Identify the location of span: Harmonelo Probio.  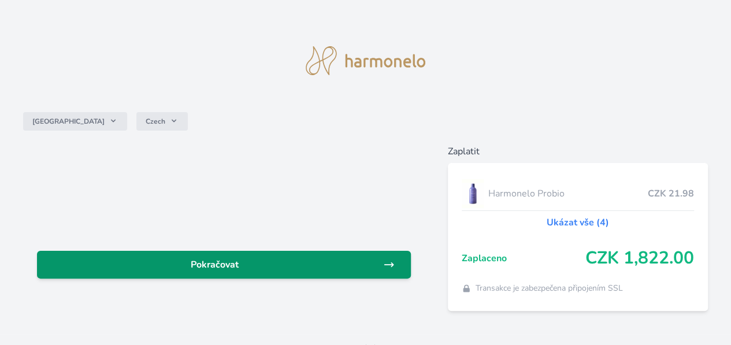
(568, 194).